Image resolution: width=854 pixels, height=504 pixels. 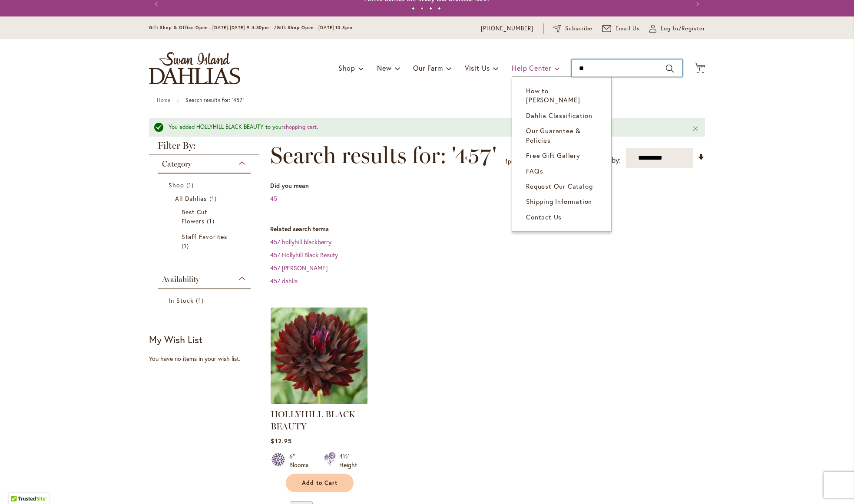 What do you see at coordinates (320, 483) in the screenshot?
I see `span: Add to Cart` at bounding box center [320, 483].